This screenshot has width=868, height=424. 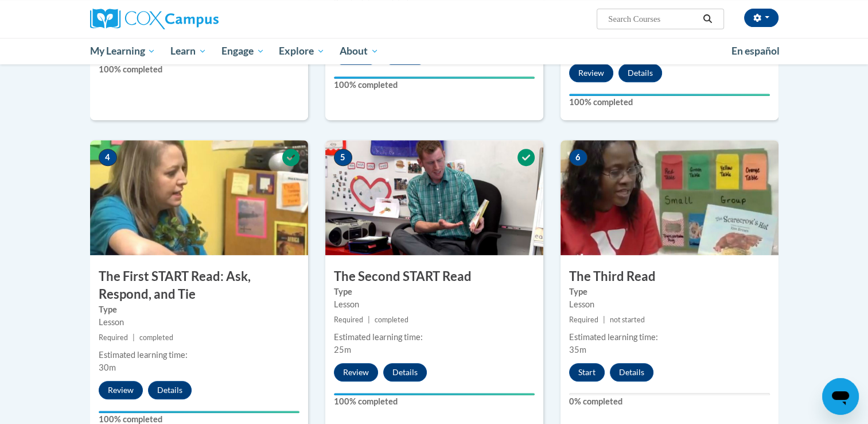 I want to click on button: Account Settings, so click(x=761, y=18).